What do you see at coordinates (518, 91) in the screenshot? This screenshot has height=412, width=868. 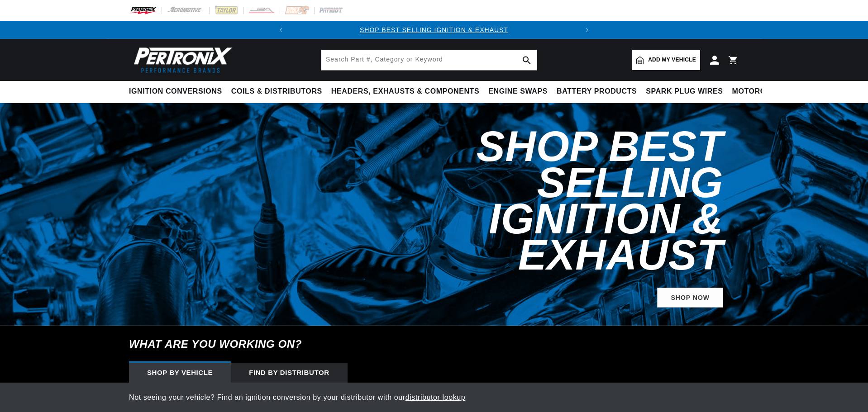 I see `summary: Engine Swaps` at bounding box center [518, 91].